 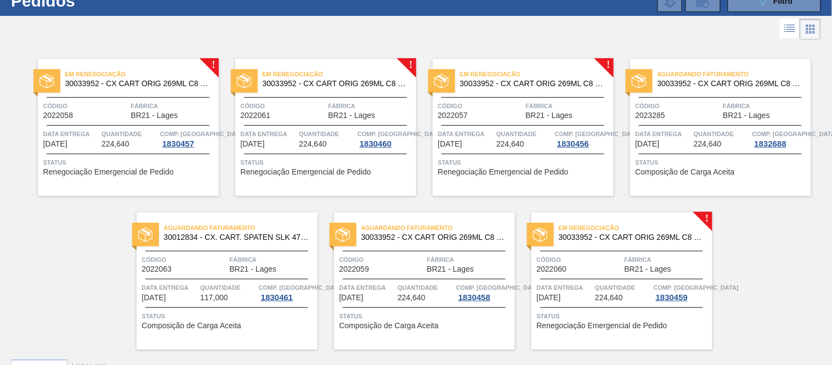 What do you see at coordinates (214, 297) in the screenshot?
I see `span: 117,000` at bounding box center [214, 297].